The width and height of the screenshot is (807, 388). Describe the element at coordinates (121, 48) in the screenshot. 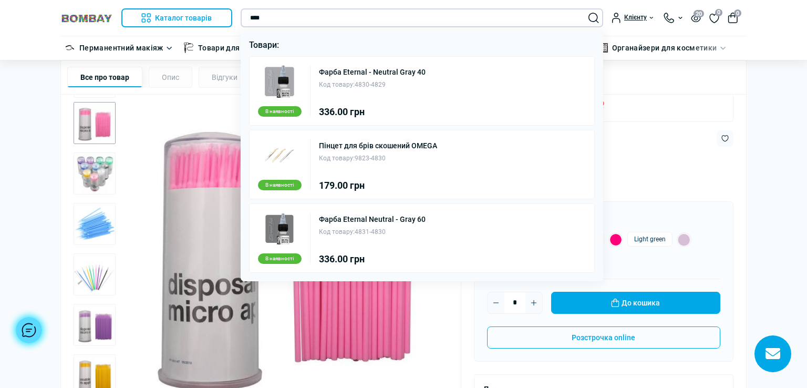

I see `a: Перманентний макіяж` at that location.